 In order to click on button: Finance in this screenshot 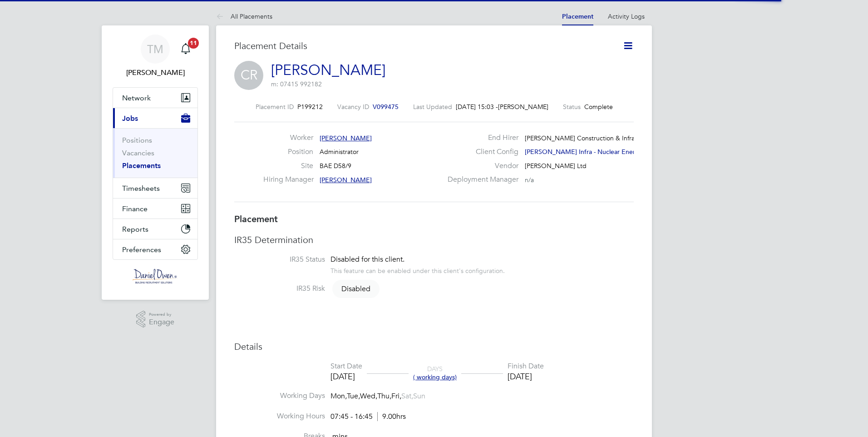, I will do `click(156, 209)`.